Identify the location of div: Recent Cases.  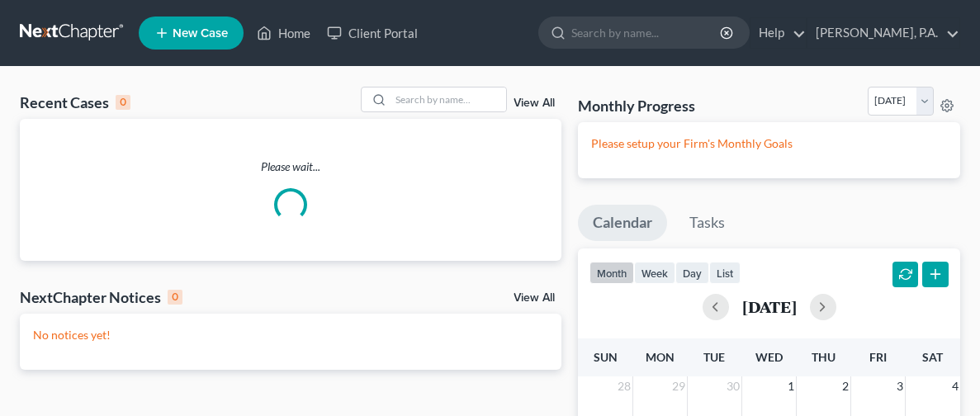
(75, 102).